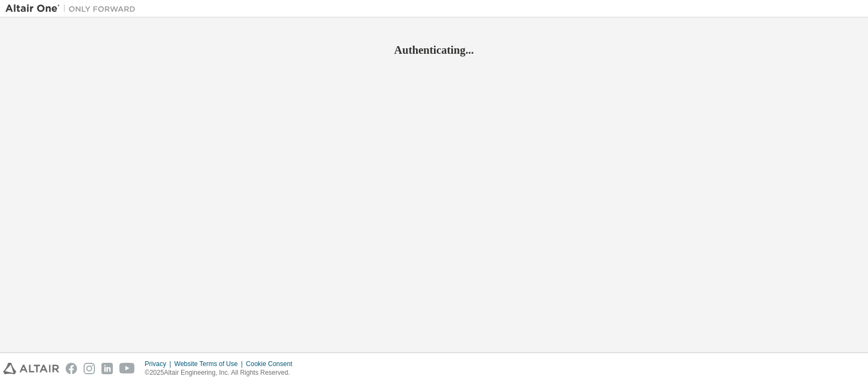 This screenshot has width=868, height=384. I want to click on img: Altair One, so click(73, 9).